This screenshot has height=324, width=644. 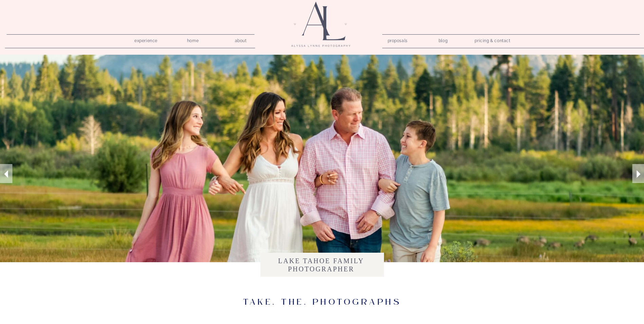 I want to click on a: blog, so click(x=443, y=39).